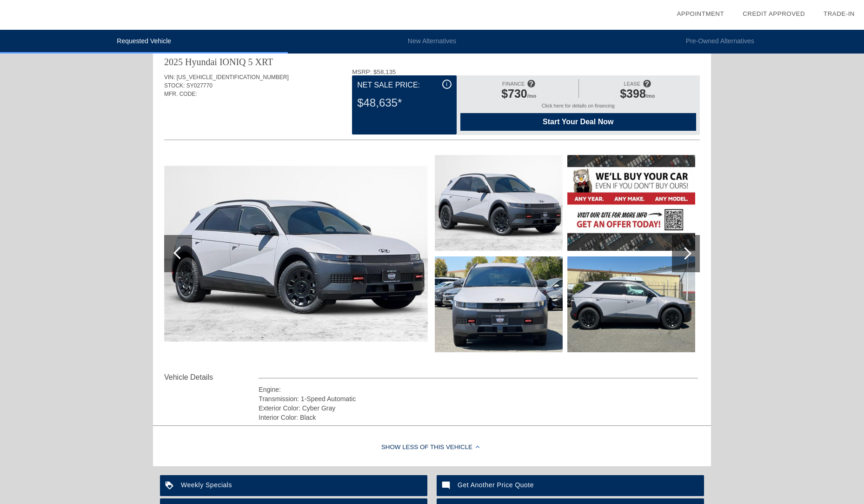 This screenshot has width=864, height=504. What do you see at coordinates (432, 41) in the screenshot?
I see `li: New Alternatives` at bounding box center [432, 41].